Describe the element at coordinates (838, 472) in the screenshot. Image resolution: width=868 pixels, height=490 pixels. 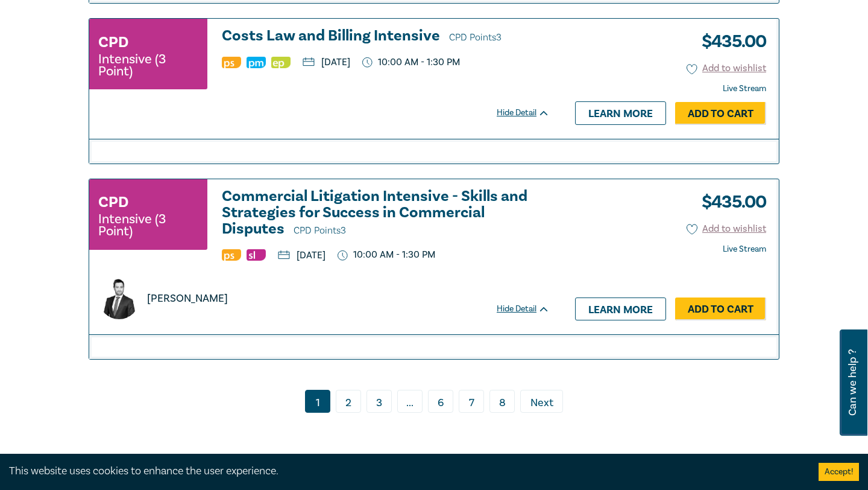
I see `button: Accept cookies` at that location.